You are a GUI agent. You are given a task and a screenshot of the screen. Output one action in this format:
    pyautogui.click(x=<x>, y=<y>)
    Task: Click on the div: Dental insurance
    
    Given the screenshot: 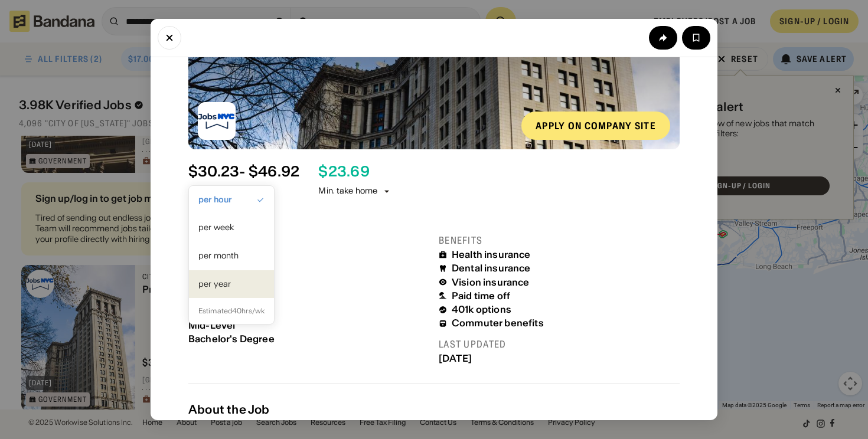 What is the action you would take?
    pyautogui.click(x=491, y=268)
    